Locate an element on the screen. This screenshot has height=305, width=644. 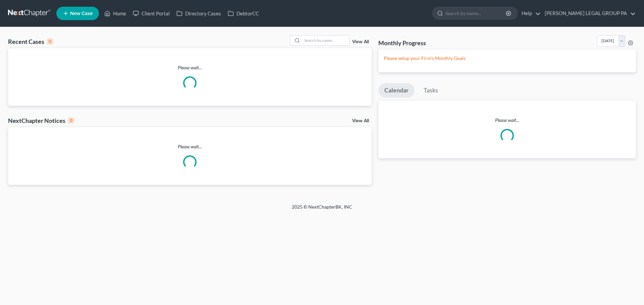
div: 2025 © NextChapterBK, INC is located at coordinates (322, 209).